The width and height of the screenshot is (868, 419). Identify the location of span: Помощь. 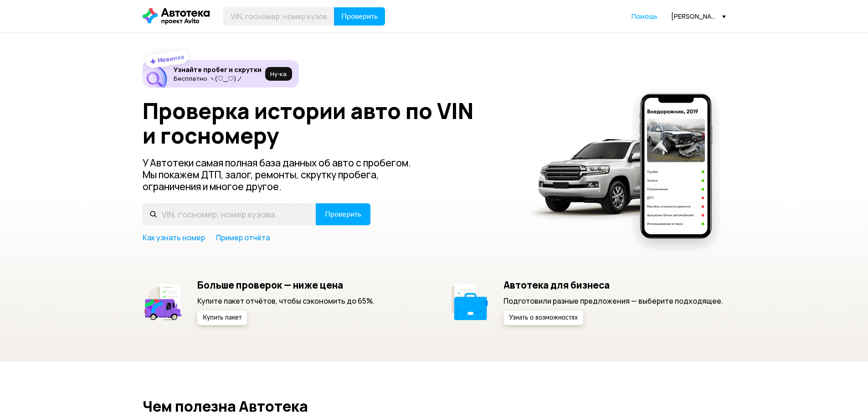
(644, 16).